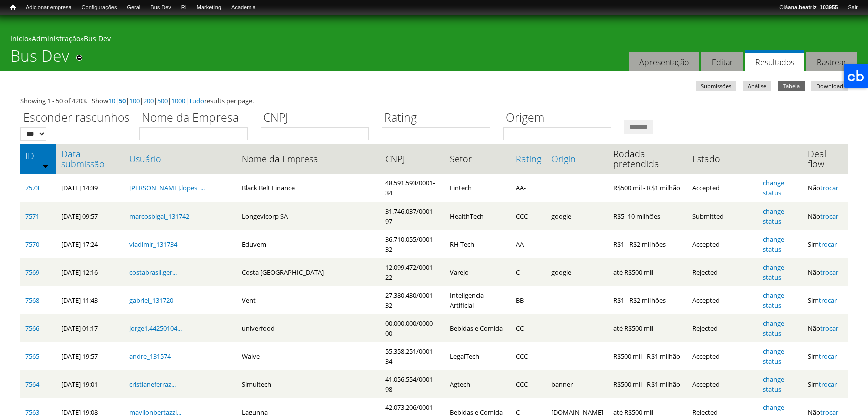  Describe the element at coordinates (55, 38) in the screenshot. I see `a: Administração` at that location.